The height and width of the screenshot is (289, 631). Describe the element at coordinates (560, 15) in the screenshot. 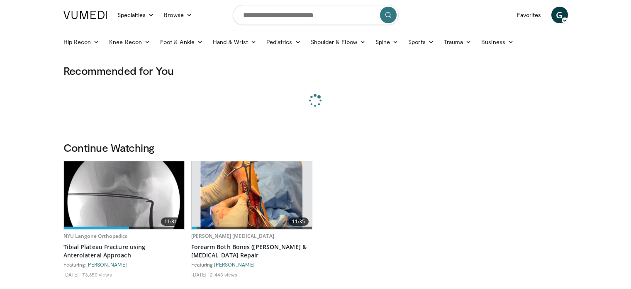

I see `span: G` at that location.